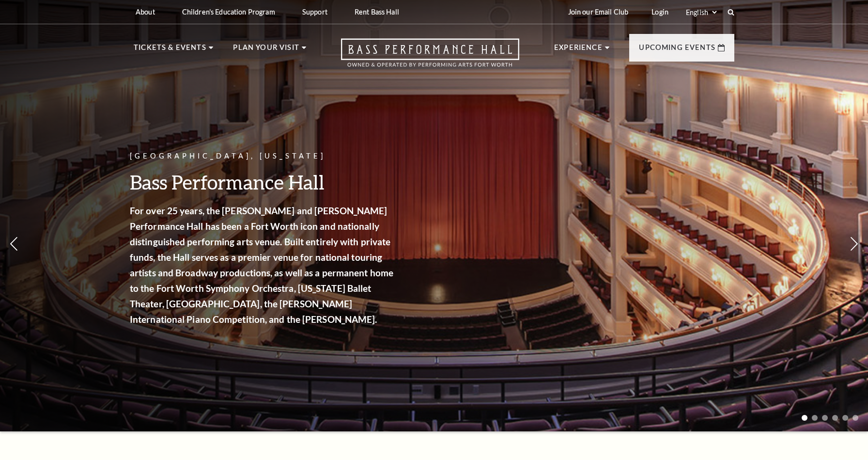 This screenshot has width=868, height=460. Describe the element at coordinates (377, 11) in the screenshot. I see `p: Rent Bass Hall` at that location.